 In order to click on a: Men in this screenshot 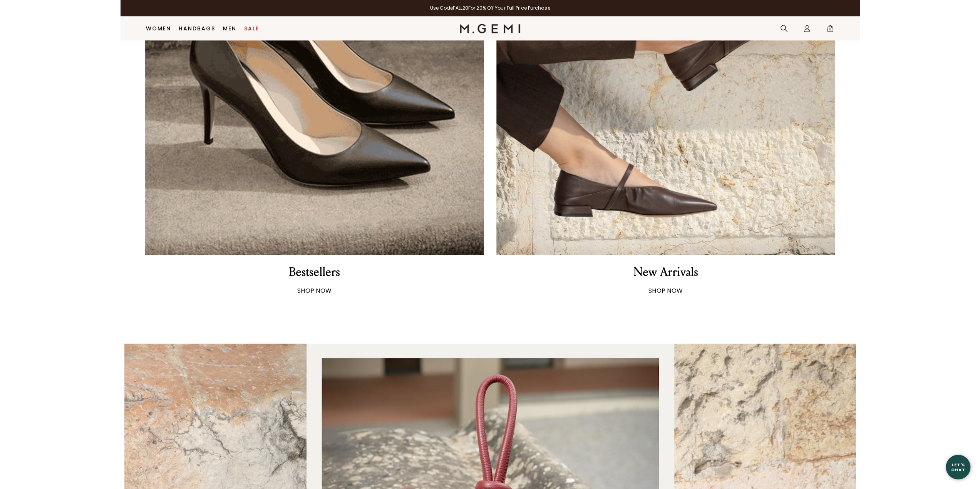, I will do `click(230, 28)`.